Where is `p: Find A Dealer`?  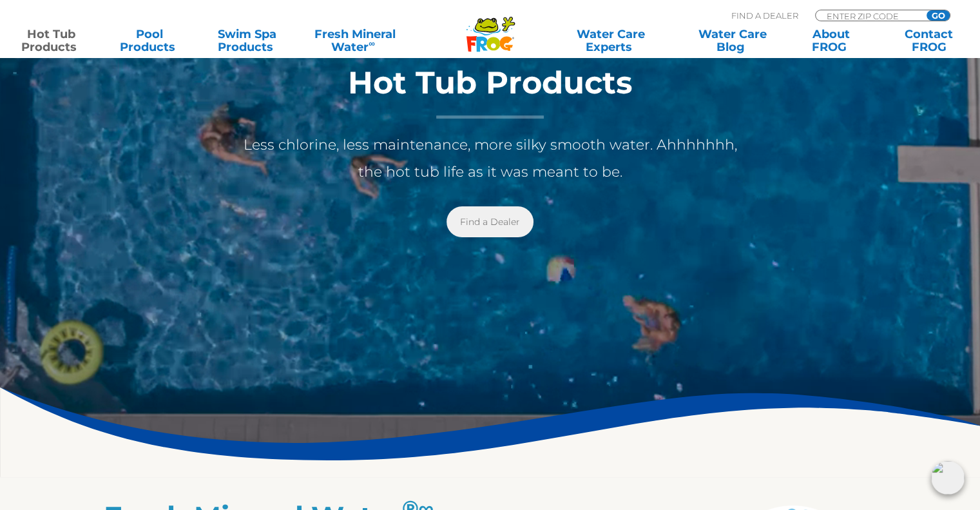
p: Find A Dealer is located at coordinates (765, 16).